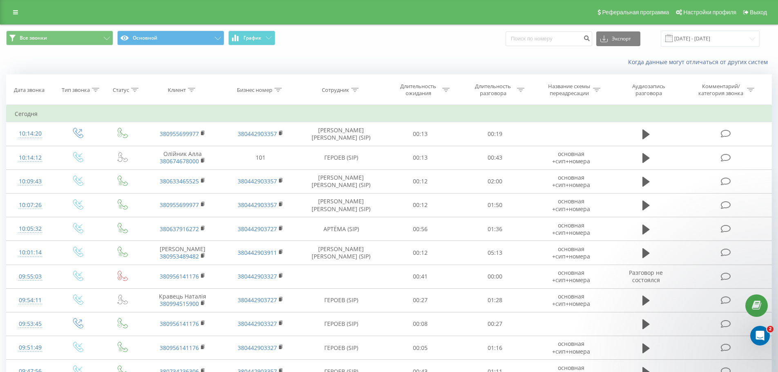 Image resolution: width=778 pixels, height=372 pixels. What do you see at coordinates (389, 114) in the screenshot?
I see `td: Сегодня` at bounding box center [389, 114].